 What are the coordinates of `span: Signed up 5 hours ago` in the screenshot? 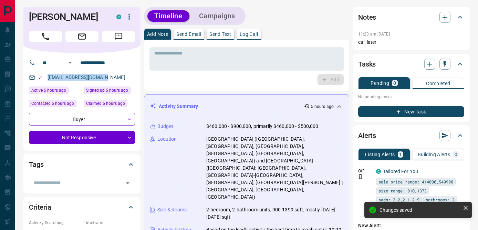 It's located at (107, 90).